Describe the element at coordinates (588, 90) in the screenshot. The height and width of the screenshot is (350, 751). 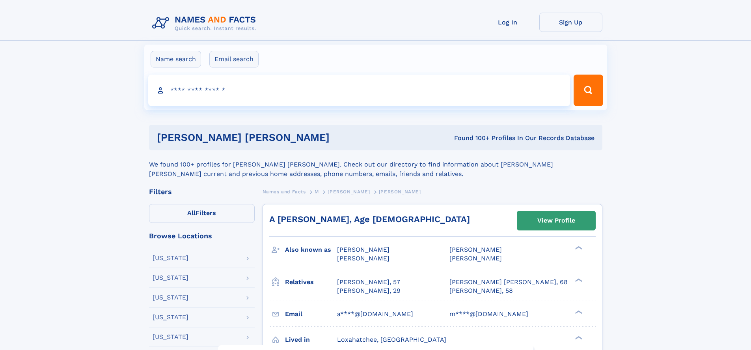
I see `button: Search Button` at that location.